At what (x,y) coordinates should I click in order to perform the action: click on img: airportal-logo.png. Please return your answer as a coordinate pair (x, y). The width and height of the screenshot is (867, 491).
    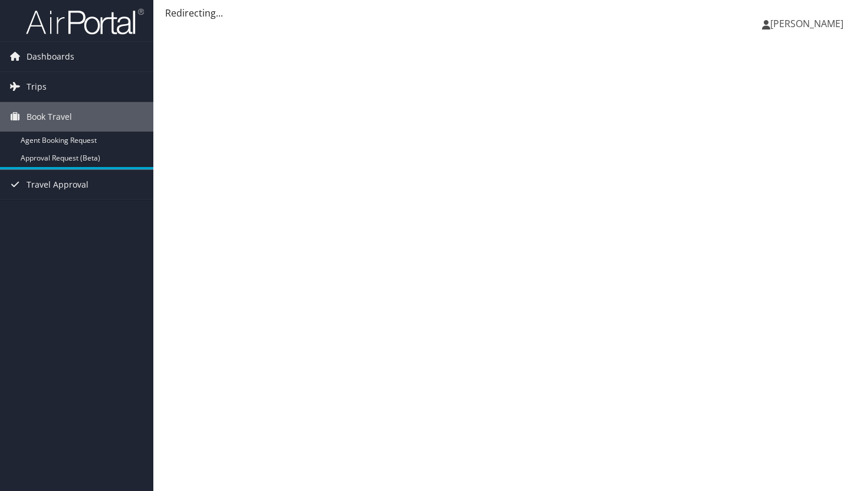
    Looking at the image, I should click on (85, 21).